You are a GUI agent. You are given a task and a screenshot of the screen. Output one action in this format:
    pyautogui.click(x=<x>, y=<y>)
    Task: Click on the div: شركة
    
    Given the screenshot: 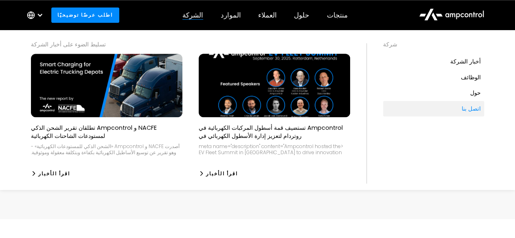 What is the action you would take?
    pyautogui.click(x=434, y=44)
    